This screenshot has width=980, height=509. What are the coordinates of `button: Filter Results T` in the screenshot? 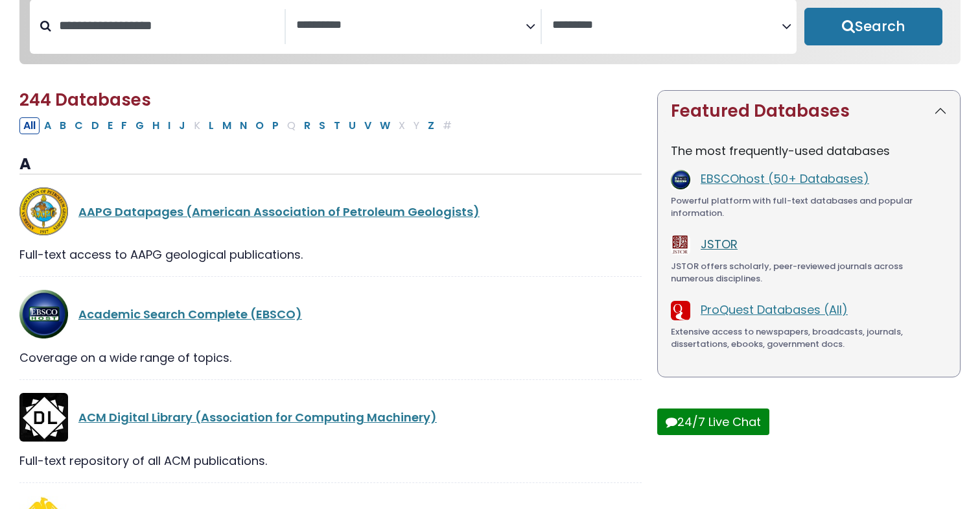 It's located at (337, 126).